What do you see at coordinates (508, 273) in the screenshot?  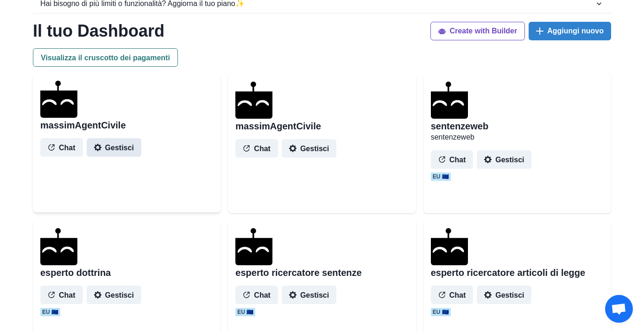 I see `h2: esperto ricercatore articoli di legge` at bounding box center [508, 273].